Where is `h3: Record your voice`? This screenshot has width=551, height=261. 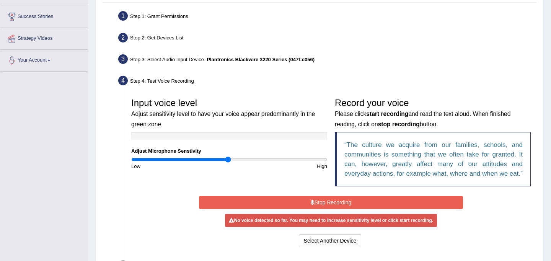 h3: Record your voice is located at coordinates (433, 113).